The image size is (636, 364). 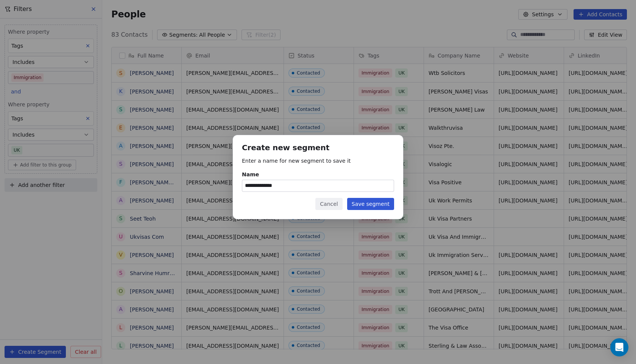 What do you see at coordinates (318, 148) in the screenshot?
I see `h1: Create new segment` at bounding box center [318, 148].